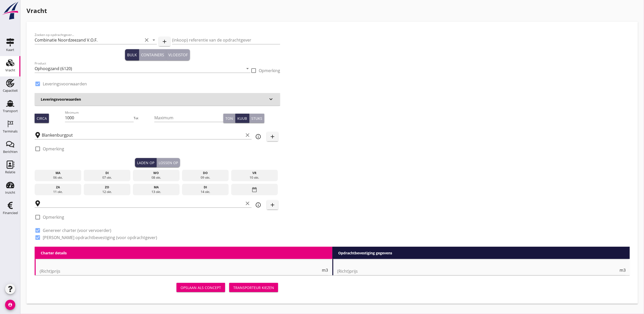 The image size is (644, 314). What do you see at coordinates (10, 213) in the screenshot?
I see `div: Financieel` at bounding box center [10, 213].